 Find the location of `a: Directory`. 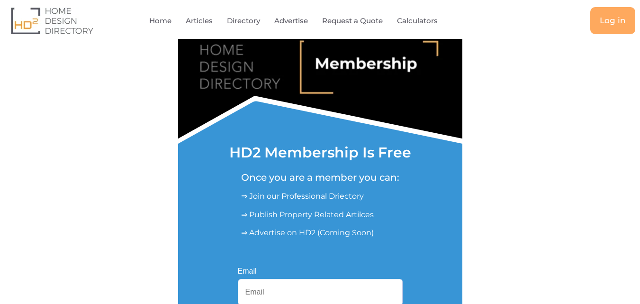

a: Directory is located at coordinates (244, 21).